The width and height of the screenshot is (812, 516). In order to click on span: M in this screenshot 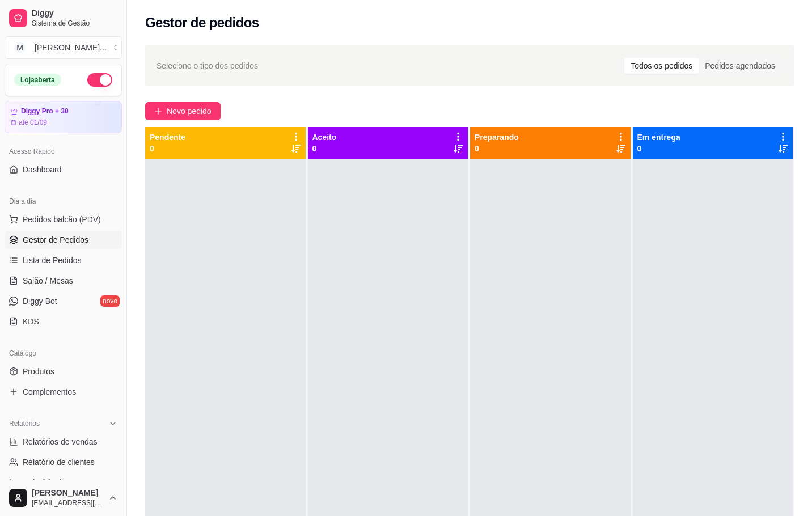, I will do `click(20, 48)`.